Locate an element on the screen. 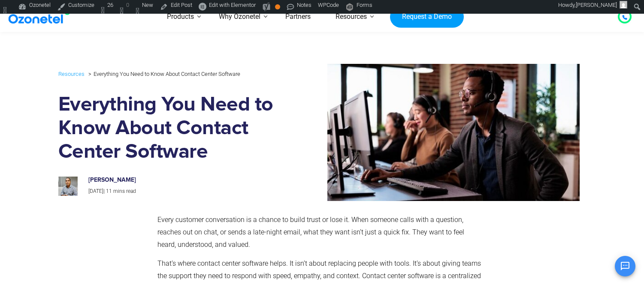 This screenshot has height=285, width=644. button: Open chat is located at coordinates (625, 266).